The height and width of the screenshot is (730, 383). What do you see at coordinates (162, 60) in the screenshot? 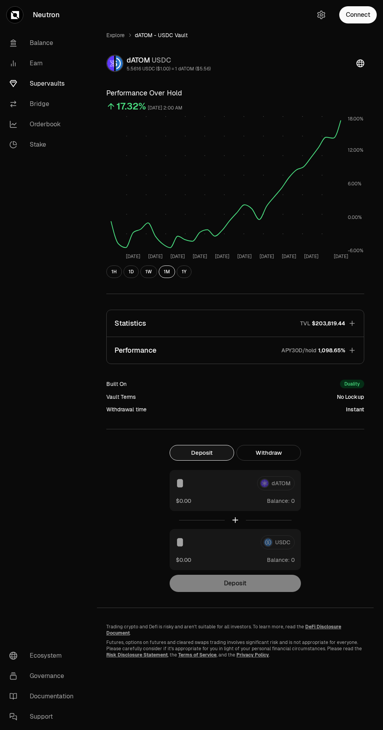
I see `span: USDC` at bounding box center [162, 60].